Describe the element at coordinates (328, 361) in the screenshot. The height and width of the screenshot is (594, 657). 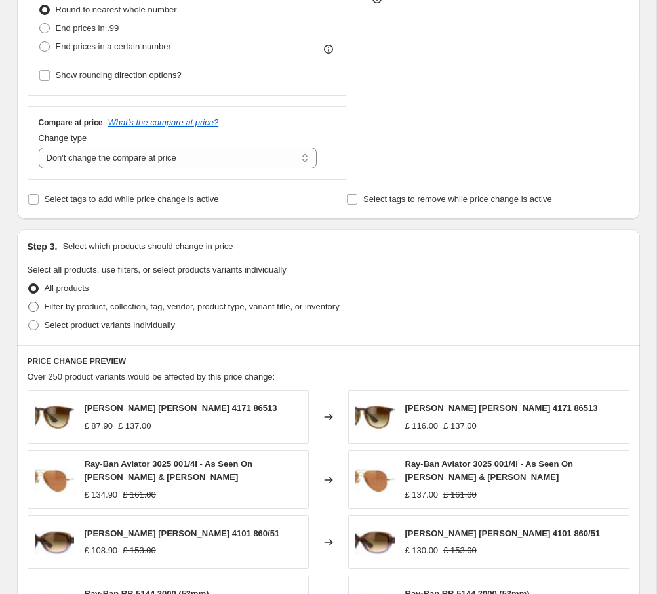
I see `h6: PRICE CHANGE PREVIEW` at that location.